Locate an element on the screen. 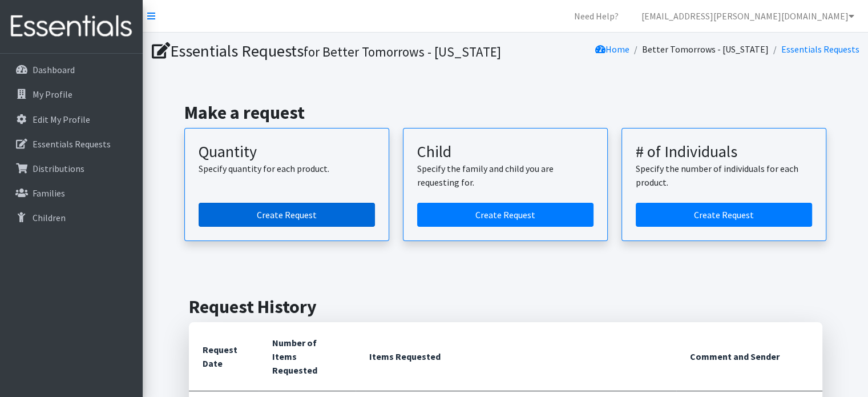 The image size is (868, 397). p: Specify the family and child you are requesting for. is located at coordinates (505, 175).